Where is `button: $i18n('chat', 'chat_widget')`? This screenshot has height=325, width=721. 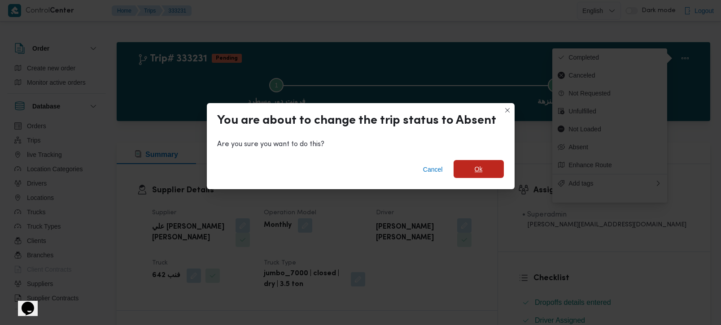 button: $i18n('chat', 'chat_widget') is located at coordinates (19, 19).